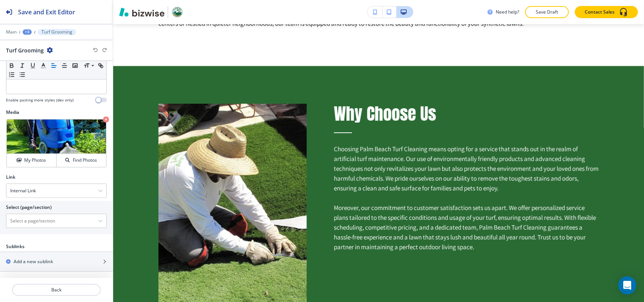 This screenshot has width=644, height=302. Describe the element at coordinates (31, 161) in the screenshot. I see `button: My Photos` at that location.